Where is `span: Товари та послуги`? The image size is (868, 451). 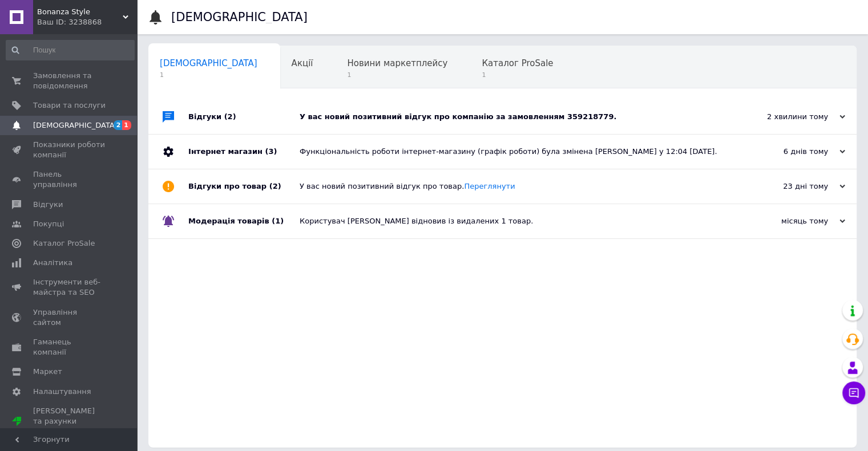 span: Товари та послуги is located at coordinates (69, 106).